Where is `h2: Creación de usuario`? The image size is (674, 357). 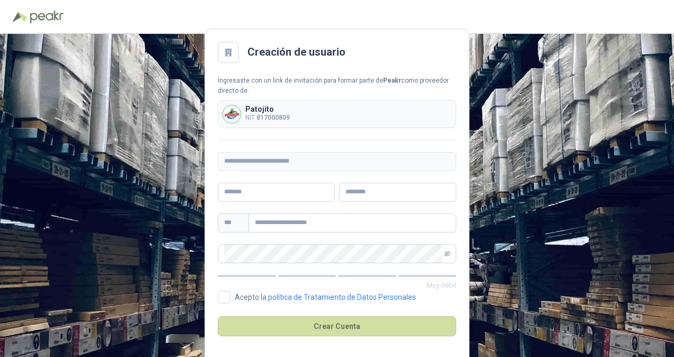 h2: Creación de usuario is located at coordinates (296, 52).